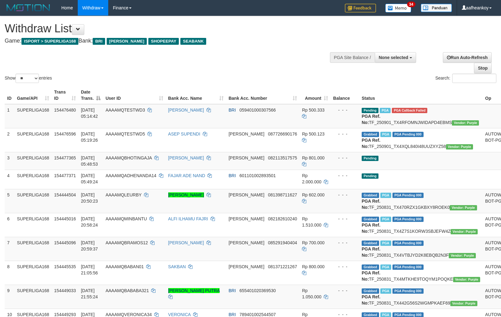 The image size is (501, 317). What do you see at coordinates (124, 267) in the screenshot?
I see `span: AAAAMQBABAN01` at bounding box center [124, 267].